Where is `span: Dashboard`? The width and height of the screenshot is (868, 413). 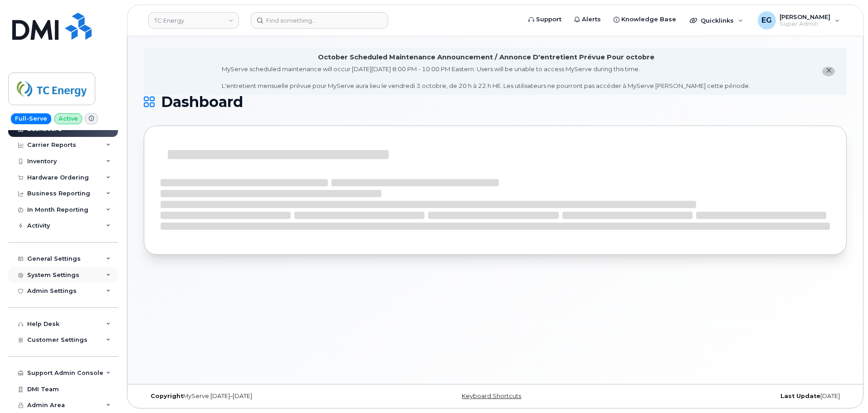 span: Dashboard is located at coordinates (202, 102).